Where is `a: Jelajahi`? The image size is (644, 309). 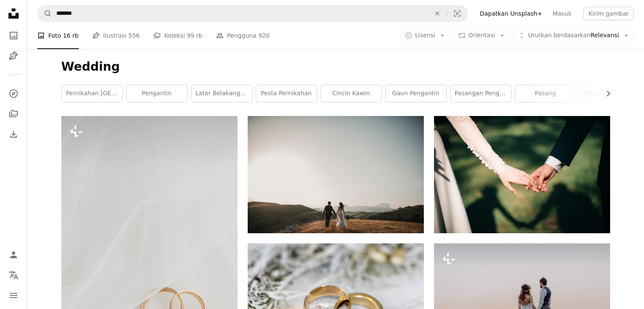
a: Jelajahi is located at coordinates (14, 94).